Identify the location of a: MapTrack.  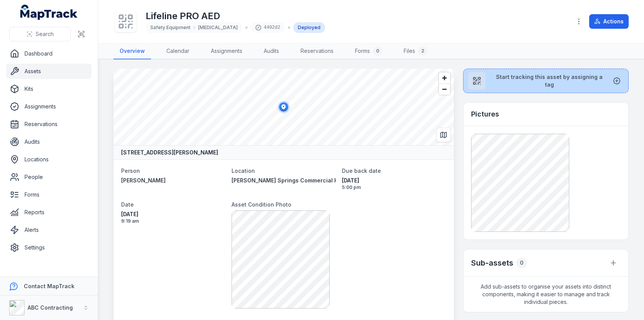
(49, 12).